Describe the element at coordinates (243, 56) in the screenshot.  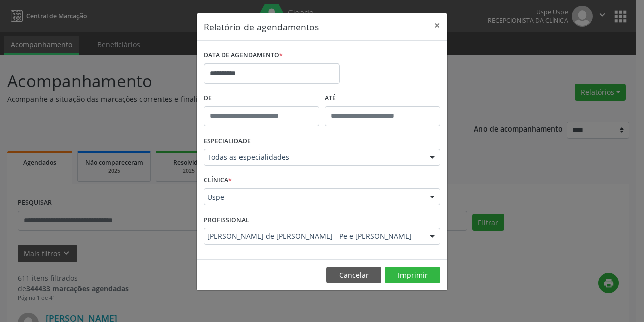
I see `label: DATA DE AGENDAMENTO` at that location.